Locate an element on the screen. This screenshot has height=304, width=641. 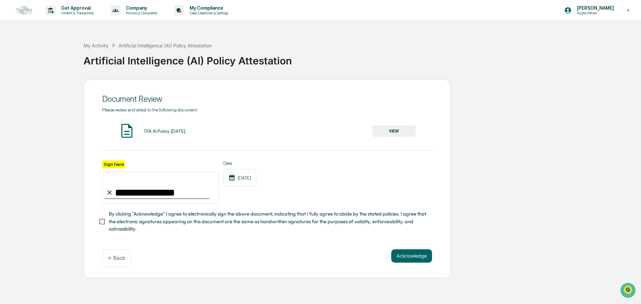
p: Data, Deadlines & Settings is located at coordinates (208, 13).